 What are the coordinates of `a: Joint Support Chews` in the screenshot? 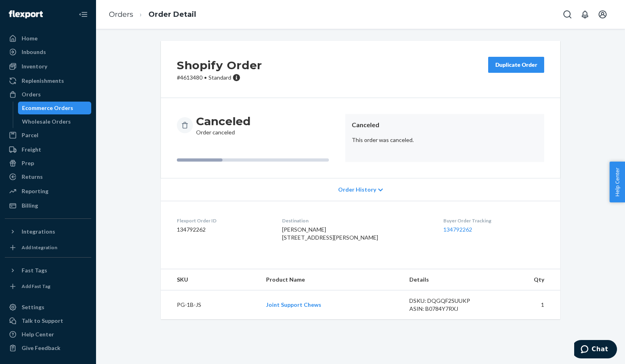 It's located at (294, 304).